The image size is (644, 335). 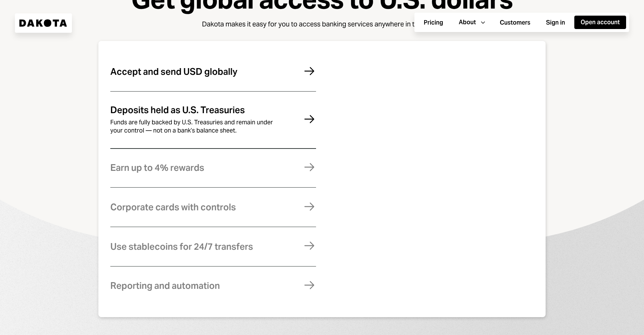 I want to click on div: Accept and send USD globally, so click(x=173, y=72).